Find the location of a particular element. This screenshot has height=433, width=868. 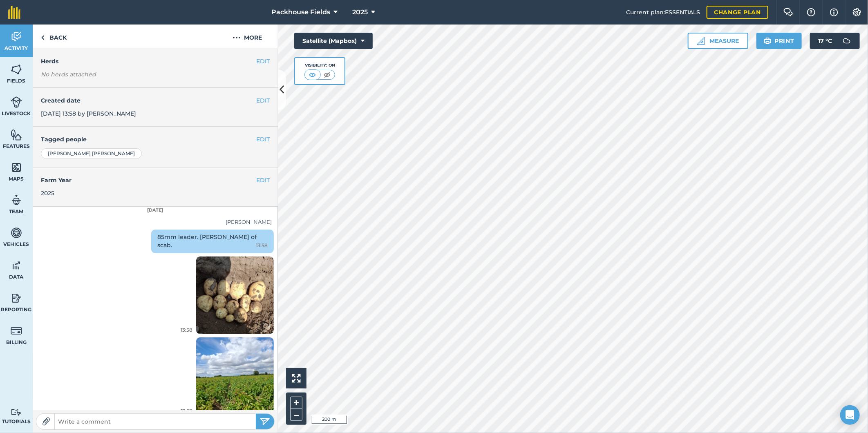

span: 17 ° C is located at coordinates (826, 41).